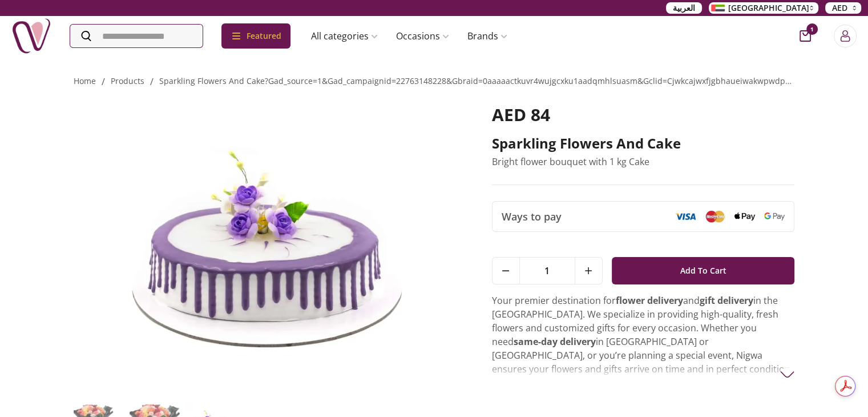 Image resolution: width=868 pixels, height=417 pixels. What do you see at coordinates (137, 36) in the screenshot?
I see `input: Search` at bounding box center [137, 36].